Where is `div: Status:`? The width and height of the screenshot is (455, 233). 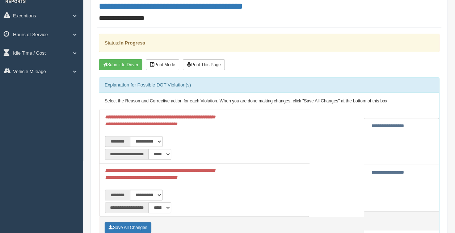
div: Status: is located at coordinates (269, 43).